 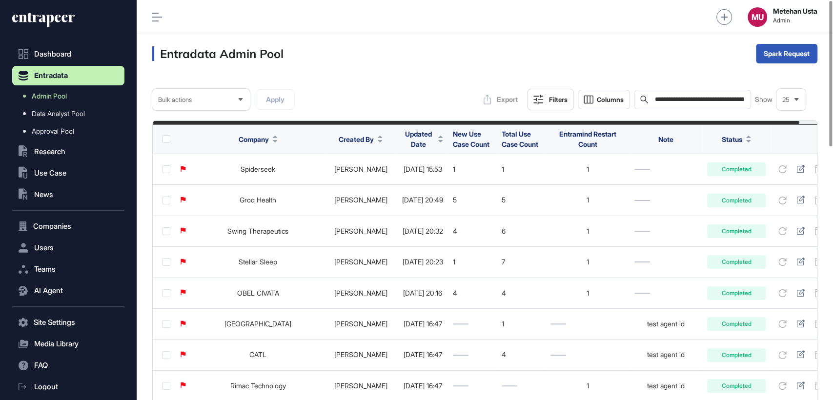 I want to click on span: Use Case, so click(x=50, y=173).